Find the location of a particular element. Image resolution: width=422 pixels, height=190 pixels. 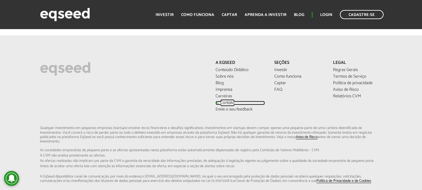

a: Imprensa is located at coordinates (240, 90).